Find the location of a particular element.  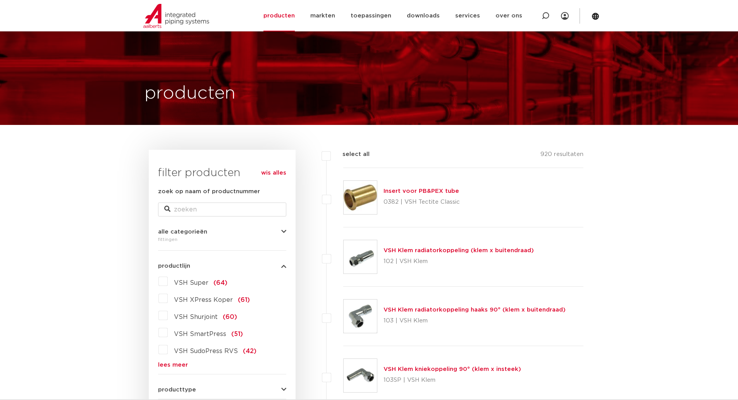

p: 103 | VSH Klem is located at coordinates (475, 321).